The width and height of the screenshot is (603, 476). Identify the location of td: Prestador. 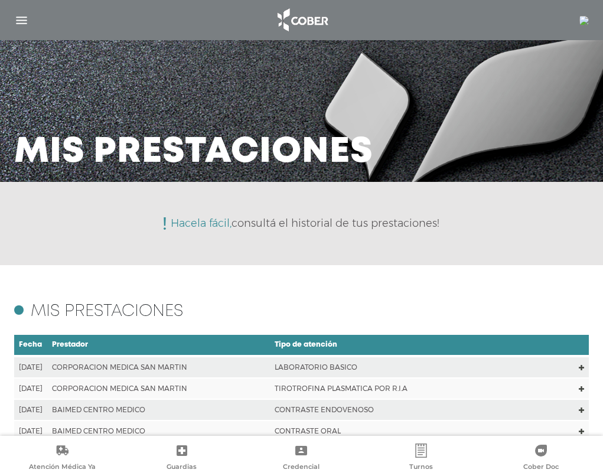
(158, 345).